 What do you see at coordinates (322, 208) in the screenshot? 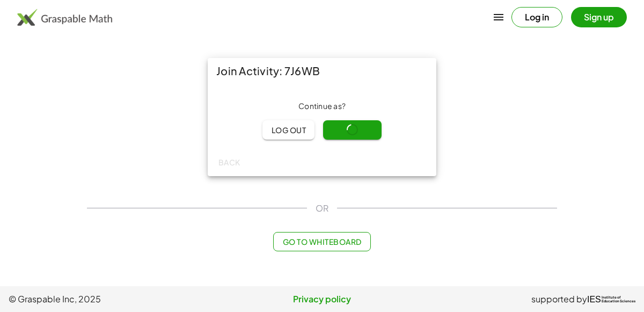
I see `span: OR` at bounding box center [322, 208].